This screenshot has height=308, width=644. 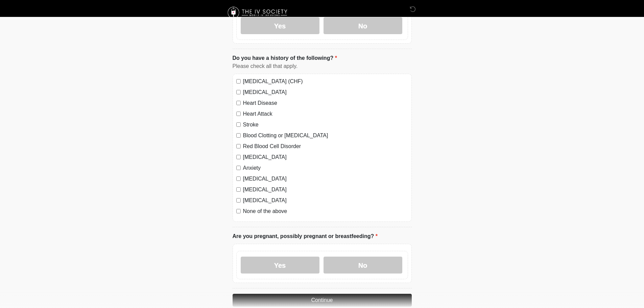 I want to click on label: Heart Disease, so click(x=326, y=103).